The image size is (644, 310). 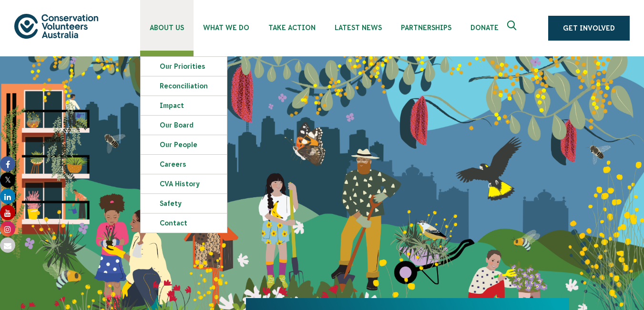 I want to click on span: Latest News, so click(x=358, y=28).